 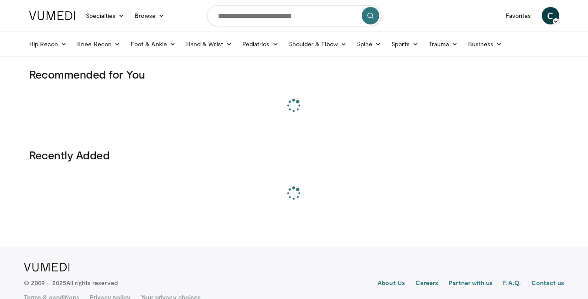 I want to click on span: All rights reserved, so click(x=92, y=282).